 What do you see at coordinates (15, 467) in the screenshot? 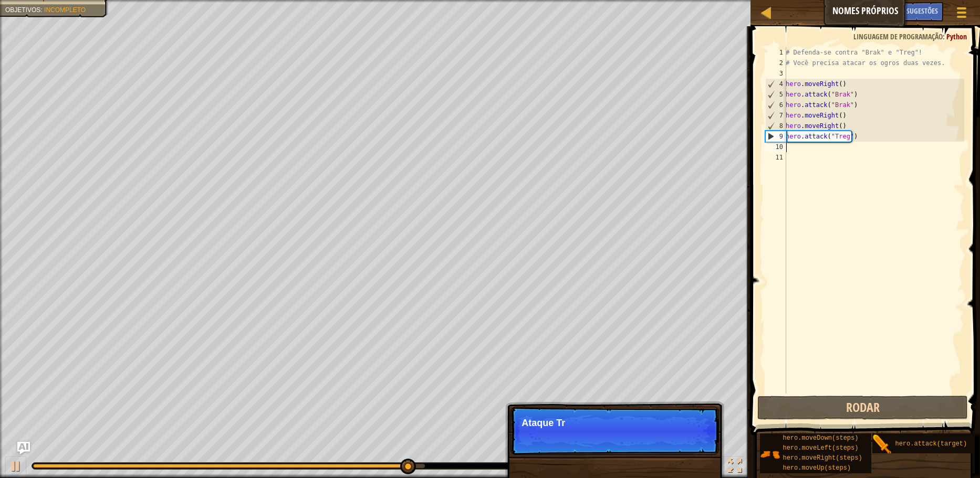
I see `button: Ctrl + P: Play` at bounding box center [15, 467].